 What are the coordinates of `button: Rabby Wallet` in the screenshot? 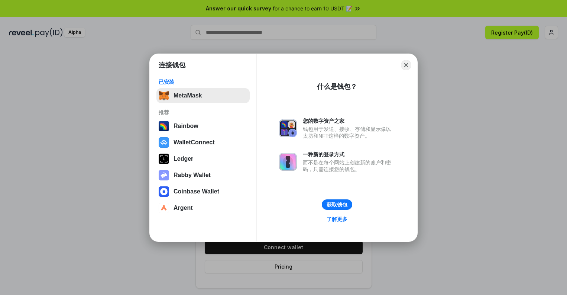 It's located at (203, 175).